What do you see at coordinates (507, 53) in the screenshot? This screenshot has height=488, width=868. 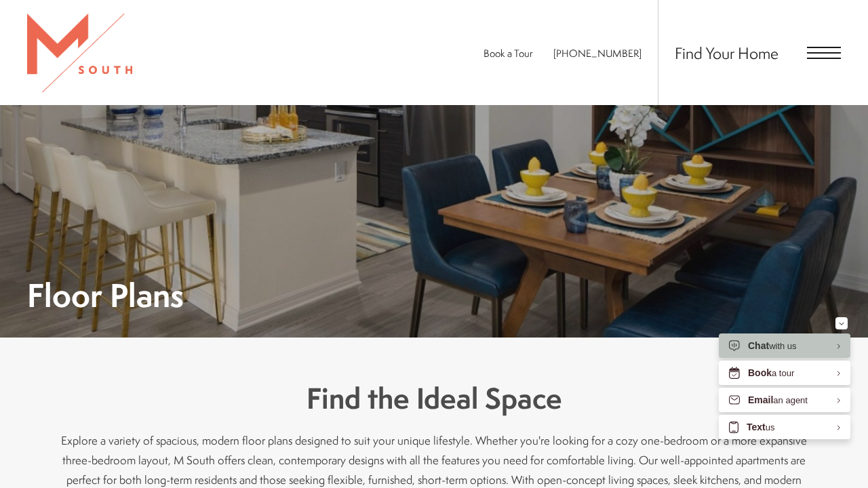 I see `a: Book a Tour` at bounding box center [507, 53].